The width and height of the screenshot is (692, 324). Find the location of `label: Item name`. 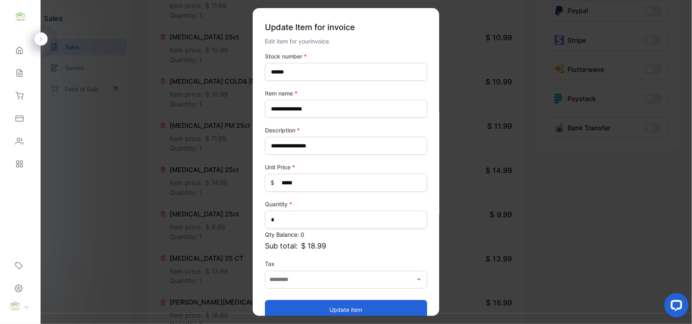

label: Item name is located at coordinates (346, 93).